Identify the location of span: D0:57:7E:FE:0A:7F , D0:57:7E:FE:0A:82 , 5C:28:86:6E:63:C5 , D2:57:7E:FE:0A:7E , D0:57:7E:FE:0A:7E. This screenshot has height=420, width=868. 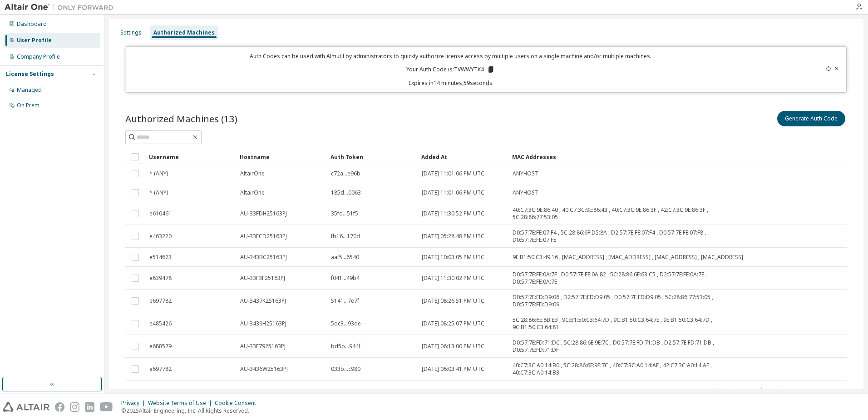
(630, 278).